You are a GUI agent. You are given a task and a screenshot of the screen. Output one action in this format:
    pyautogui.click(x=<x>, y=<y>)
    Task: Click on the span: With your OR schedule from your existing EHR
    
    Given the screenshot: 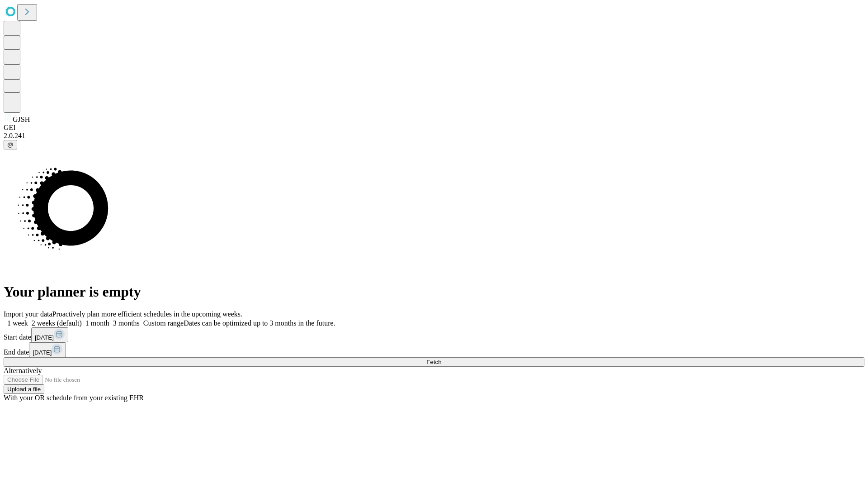 What is the action you would take?
    pyautogui.click(x=74, y=397)
    